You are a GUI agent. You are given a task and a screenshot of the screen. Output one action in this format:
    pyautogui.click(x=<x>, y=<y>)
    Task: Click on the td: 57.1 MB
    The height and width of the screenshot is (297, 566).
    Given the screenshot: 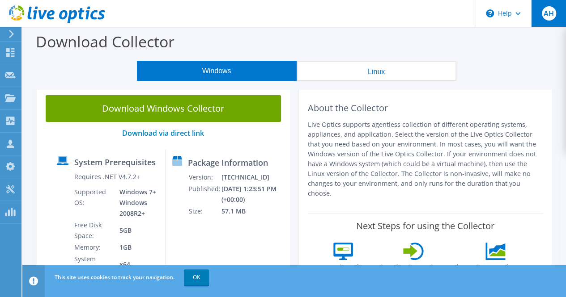 What is the action you would take?
    pyautogui.click(x=253, y=212)
    